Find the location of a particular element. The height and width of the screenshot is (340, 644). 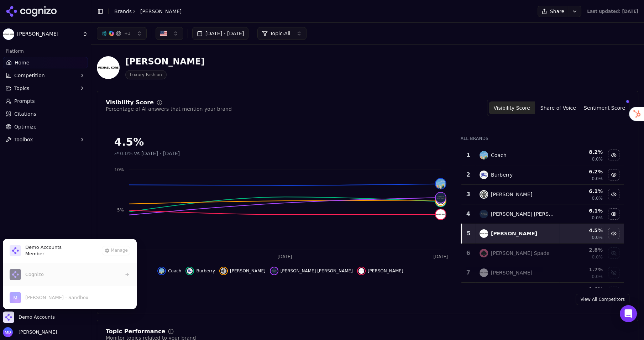

div: 6.2 % is located at coordinates (582, 172).